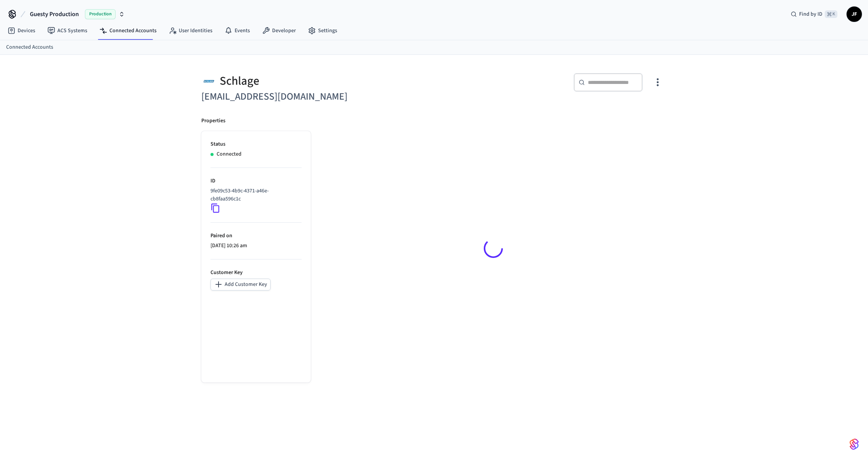 The height and width of the screenshot is (458, 868). Describe the element at coordinates (323, 31) in the screenshot. I see `a: Settings` at that location.